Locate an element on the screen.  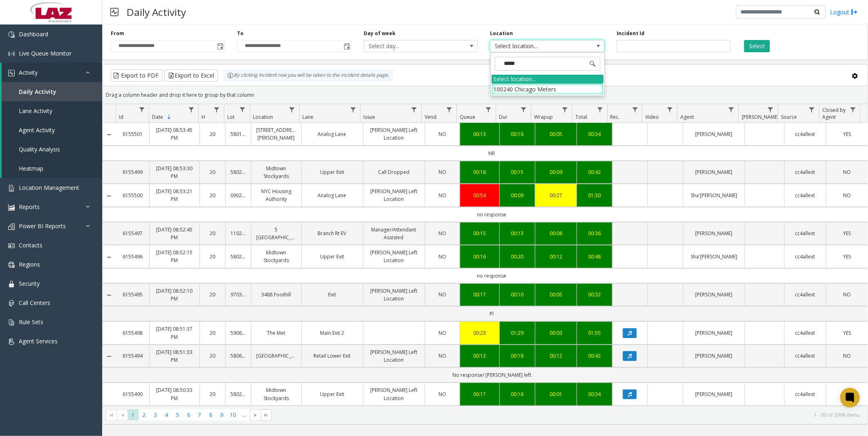
a: Lot Filter Menu is located at coordinates (242, 109).